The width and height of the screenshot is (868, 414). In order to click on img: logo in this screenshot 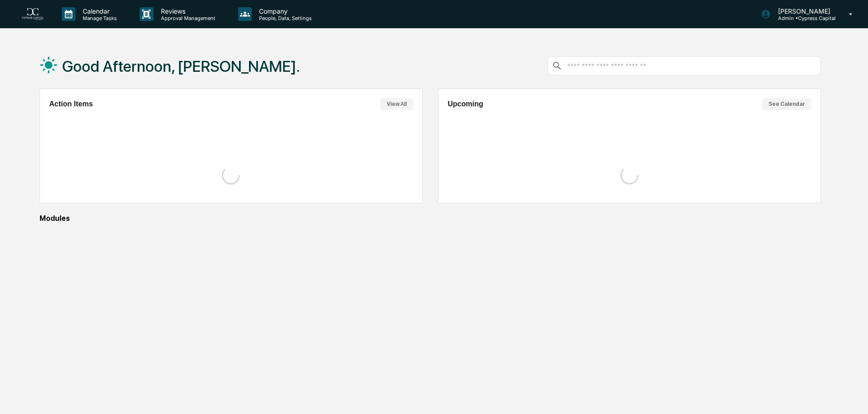, I will do `click(33, 14)`.